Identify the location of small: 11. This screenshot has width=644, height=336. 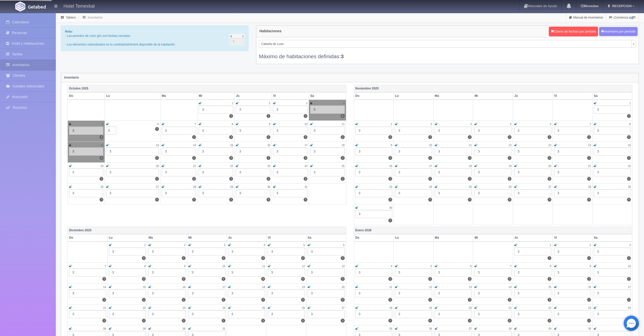
(470, 145).